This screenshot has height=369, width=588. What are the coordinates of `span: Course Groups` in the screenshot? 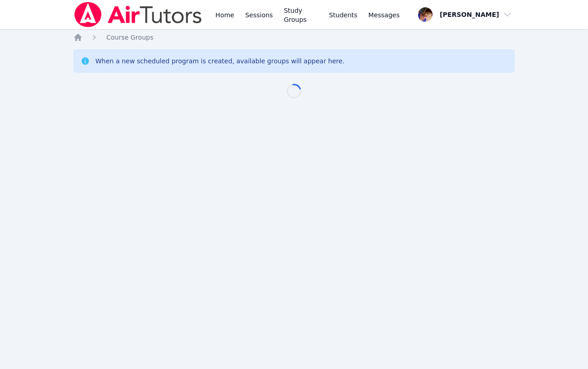 It's located at (129, 38).